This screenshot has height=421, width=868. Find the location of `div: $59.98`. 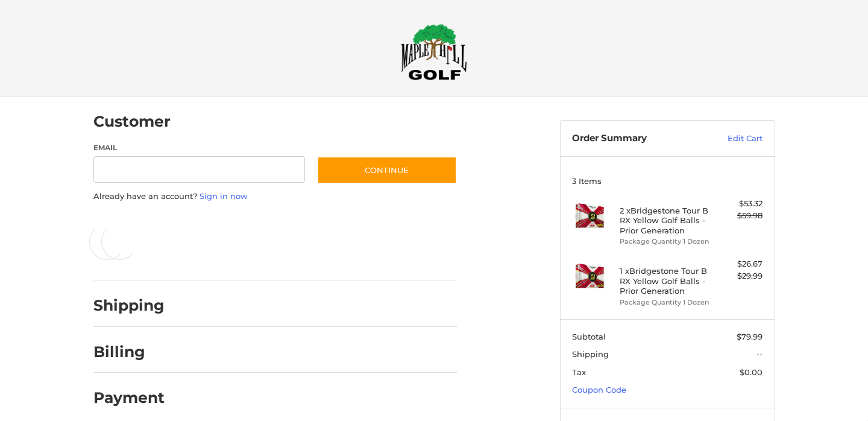

div: $59.98 is located at coordinates (738, 216).